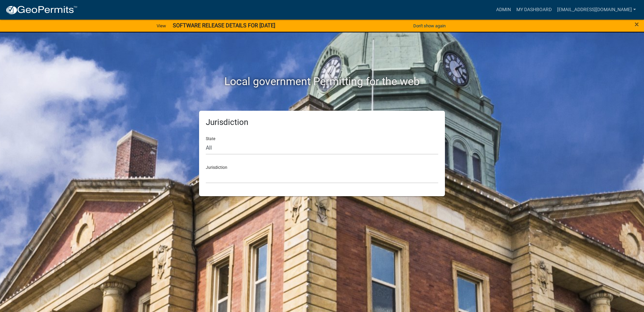 The width and height of the screenshot is (644, 312). What do you see at coordinates (161, 26) in the screenshot?
I see `a: View` at bounding box center [161, 26].